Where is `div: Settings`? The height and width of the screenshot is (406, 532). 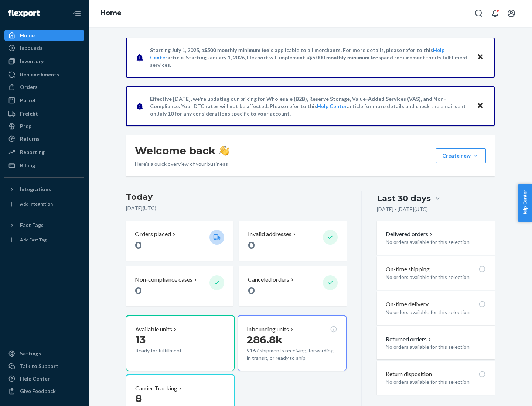
div: Settings is located at coordinates (31, 354).